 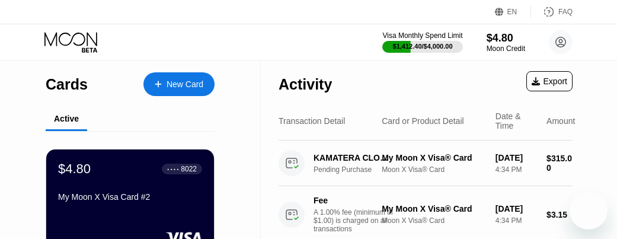 What do you see at coordinates (422, 46) in the screenshot?
I see `div: $1,412.40 / $4,000.00` at bounding box center [422, 46].